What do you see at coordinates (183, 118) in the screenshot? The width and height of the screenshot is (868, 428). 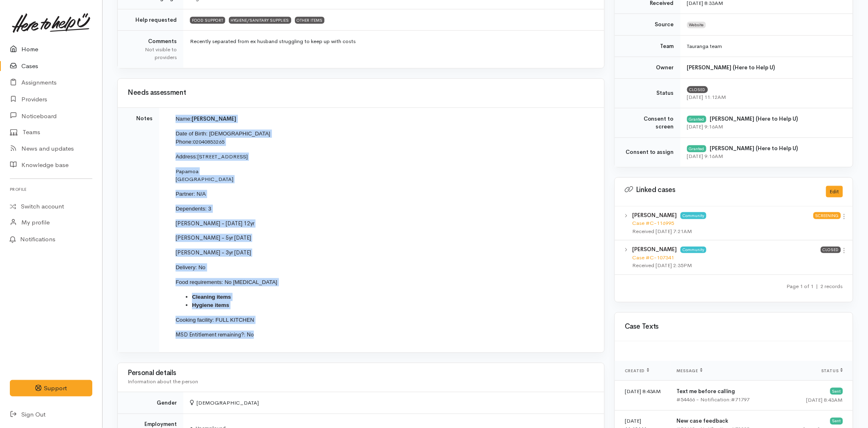 I see `span: Name:` at bounding box center [183, 118].